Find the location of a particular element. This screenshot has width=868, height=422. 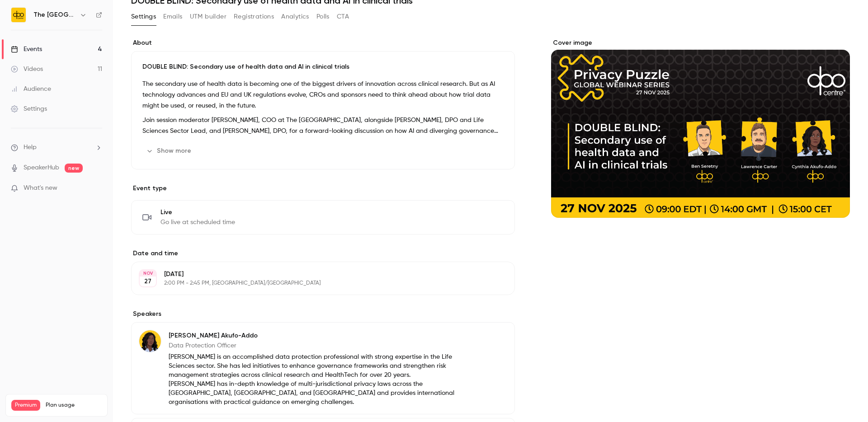

div: Settings is located at coordinates (29, 109).